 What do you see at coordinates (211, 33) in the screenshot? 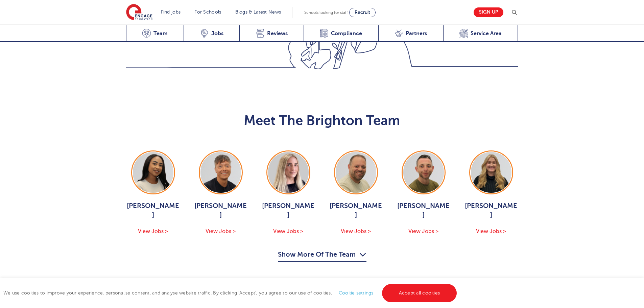
I see `a: Jobs` at bounding box center [211, 33].